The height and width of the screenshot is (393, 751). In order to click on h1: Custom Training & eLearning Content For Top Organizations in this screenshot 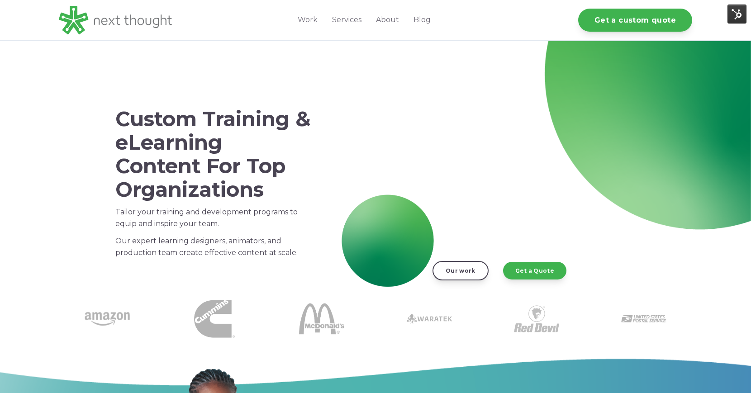, I will do `click(213, 154)`.